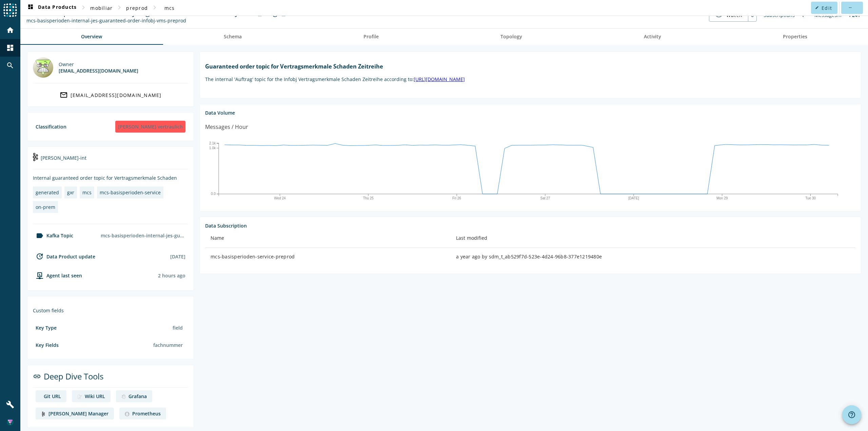 The width and height of the screenshot is (868, 431). What do you see at coordinates (111, 178) in the screenshot?
I see `div: Internal guaranteed order topic for Vertragsmerkmale Schaden` at bounding box center [111, 178].